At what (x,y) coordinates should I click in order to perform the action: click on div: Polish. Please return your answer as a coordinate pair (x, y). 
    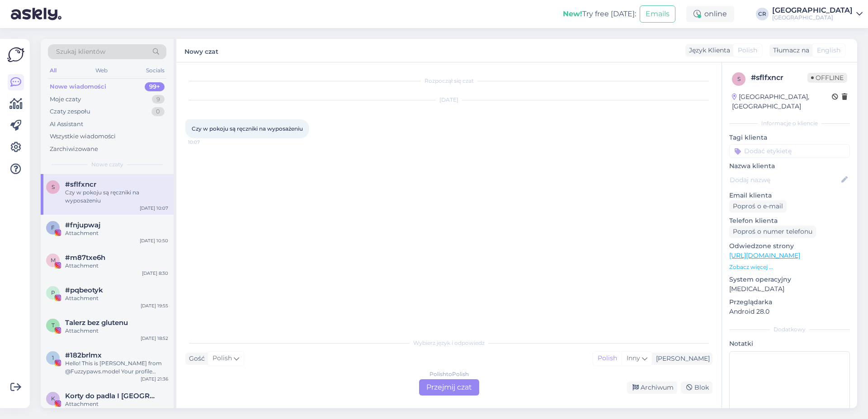
    Looking at the image, I should click on (607, 358).